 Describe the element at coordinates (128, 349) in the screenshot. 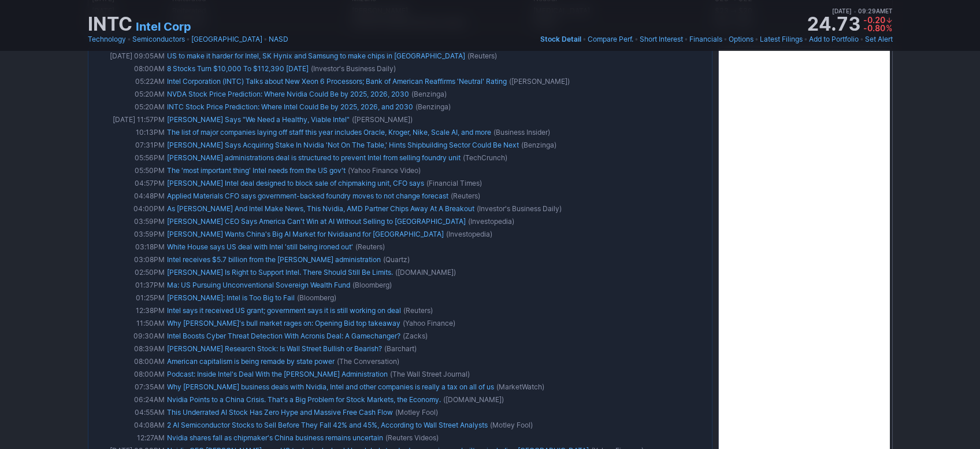

I see `td: 08:39AM` at that location.